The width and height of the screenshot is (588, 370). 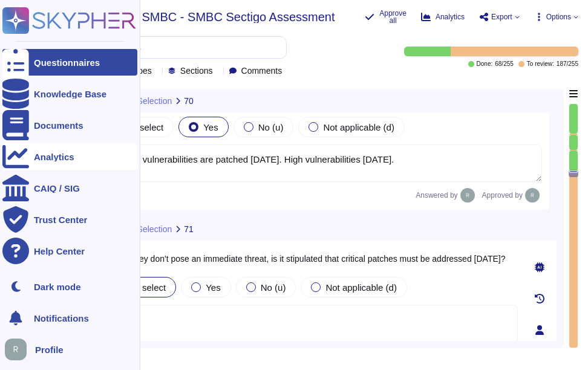 What do you see at coordinates (57, 286) in the screenshot?
I see `div: Dark mode` at bounding box center [57, 286].